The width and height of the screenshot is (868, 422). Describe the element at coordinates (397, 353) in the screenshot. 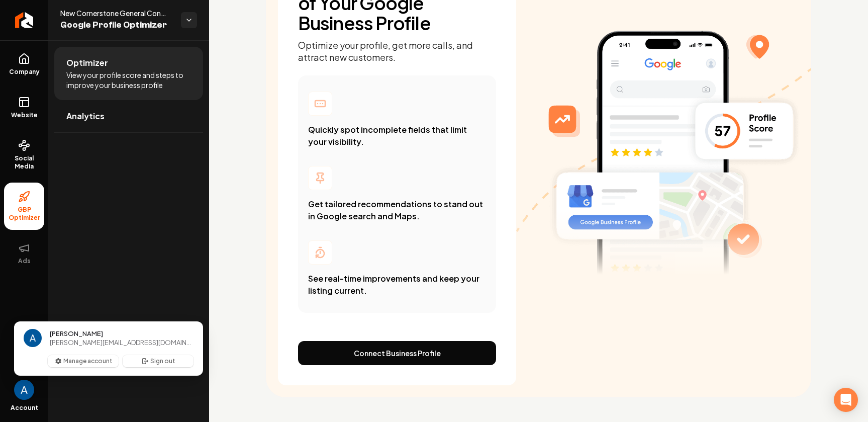

I see `button: Connect Business Profile` at that location.